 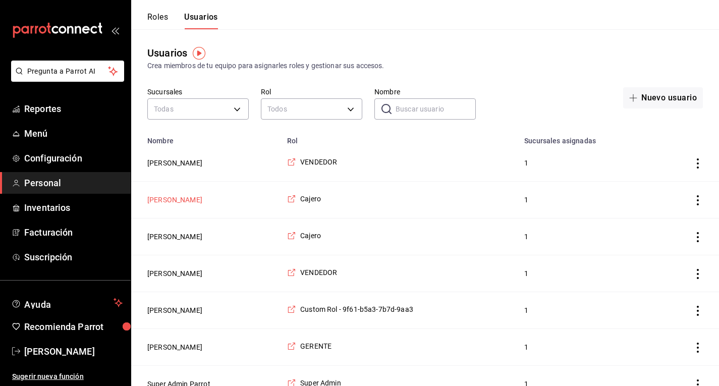 I want to click on span: Facturación, so click(x=73, y=232).